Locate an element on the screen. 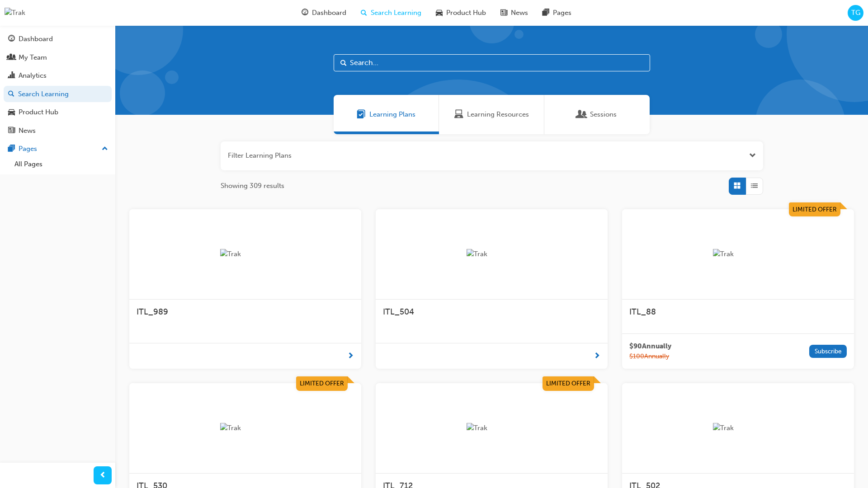  div: Product Hub is located at coordinates (39, 112).